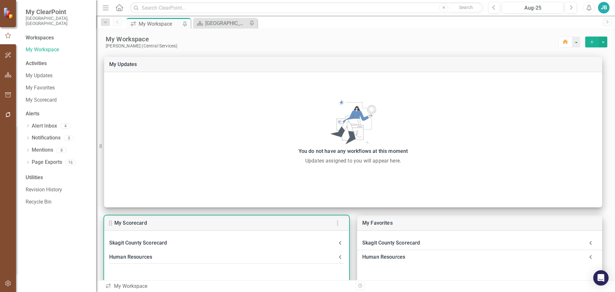 The height and width of the screenshot is (292, 615). What do you see at coordinates (58, 50) in the screenshot?
I see `a: My Workspace` at bounding box center [58, 50].